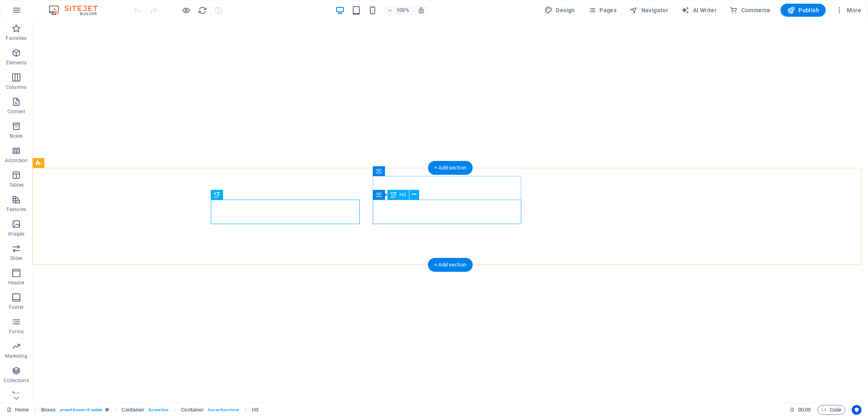  What do you see at coordinates (107, 409) in the screenshot?
I see `i: This element is a customizable preset` at bounding box center [107, 409].